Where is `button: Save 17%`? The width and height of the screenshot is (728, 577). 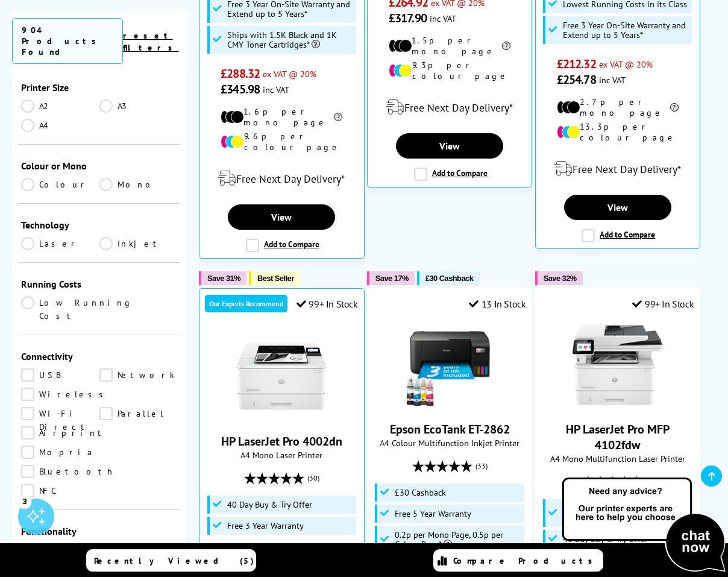
button: Save 17% is located at coordinates (391, 278).